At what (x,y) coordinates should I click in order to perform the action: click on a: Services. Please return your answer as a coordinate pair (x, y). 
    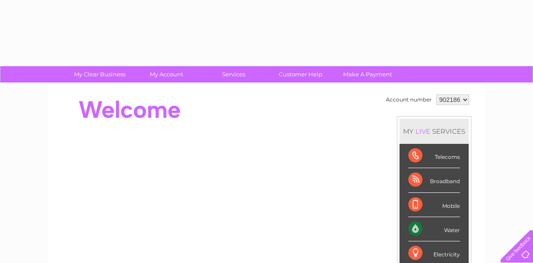
    Looking at the image, I should click on (234, 74).